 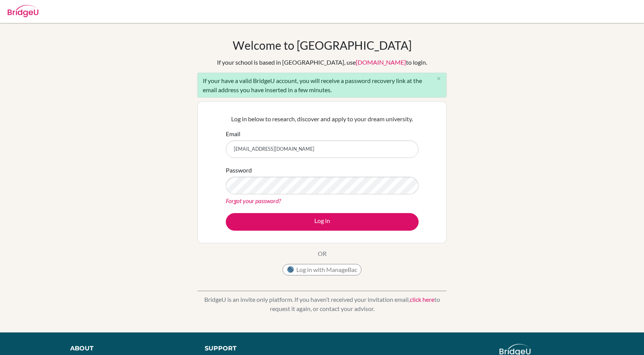 I want to click on label: Password, so click(x=239, y=171).